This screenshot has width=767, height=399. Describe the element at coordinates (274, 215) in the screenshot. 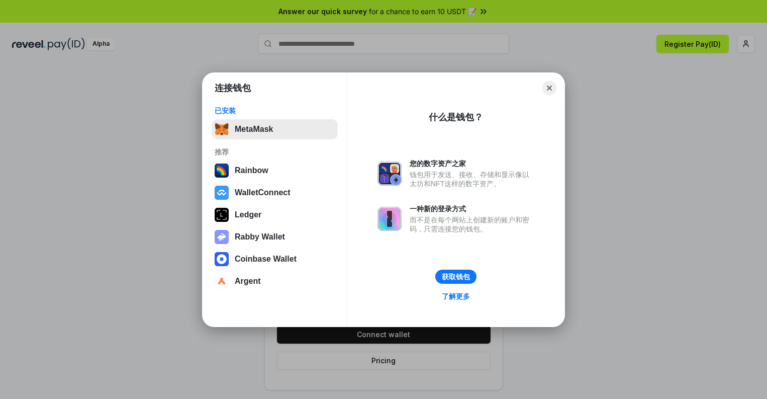

I see `button: Ledger` at that location.